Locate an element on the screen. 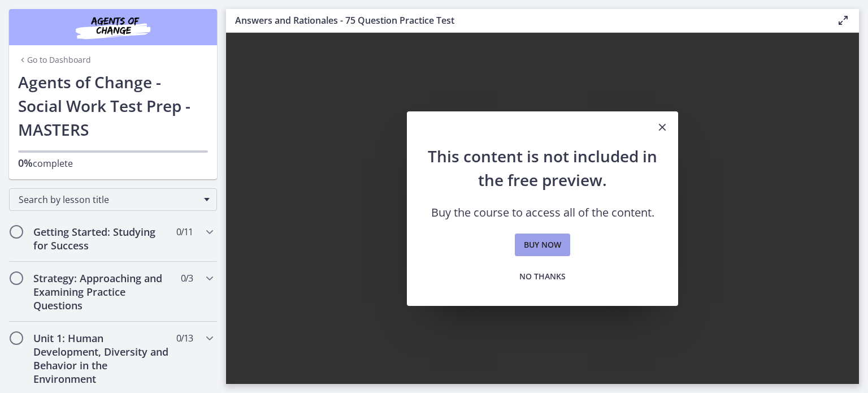 The image size is (868, 393). button: No thanks is located at coordinates (543, 277).